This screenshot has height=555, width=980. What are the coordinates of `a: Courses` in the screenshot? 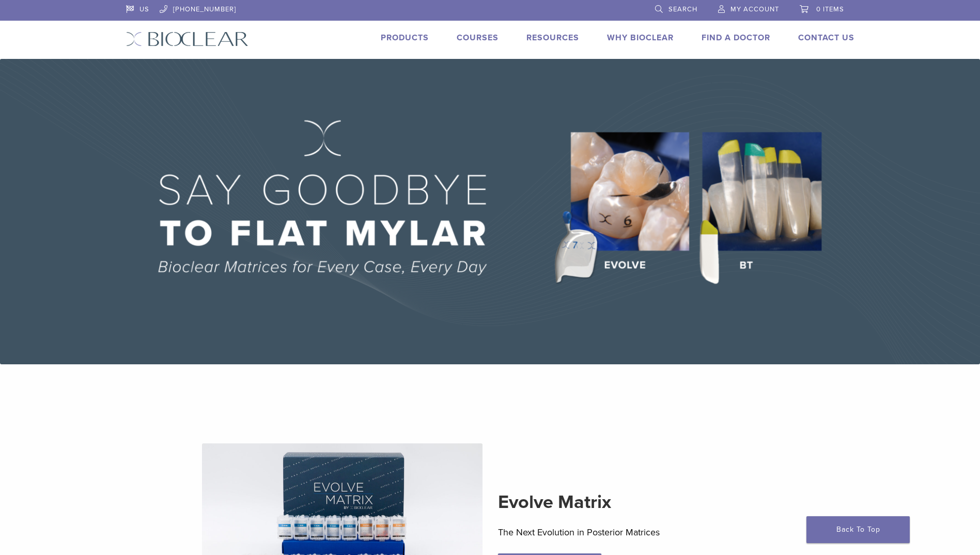 It's located at (478, 37).